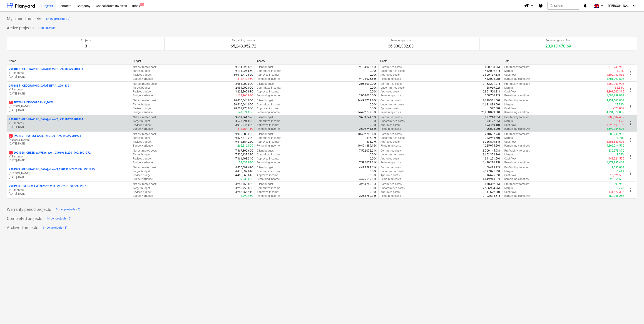 The width and height of the screenshot is (644, 324). Describe the element at coordinates (617, 175) in the screenshot. I see `p: -16,626.53€` at that location.